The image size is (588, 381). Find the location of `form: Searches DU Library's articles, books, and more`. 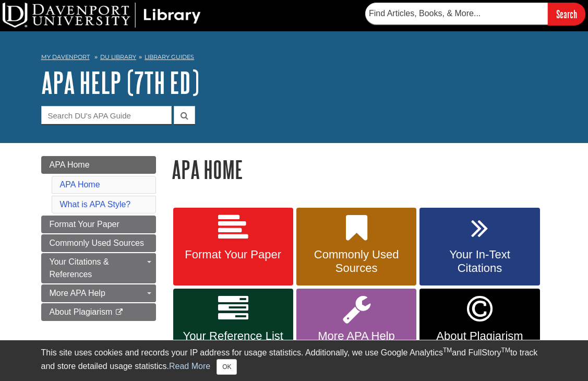

form: Searches DU Library's articles, books, and more is located at coordinates (475, 13).